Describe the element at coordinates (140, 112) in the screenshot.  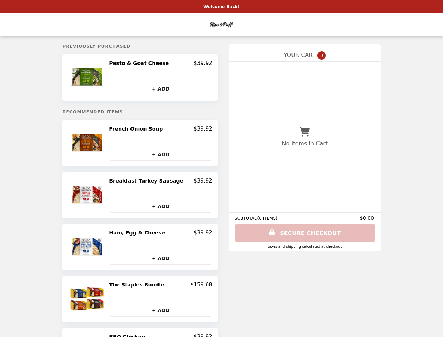
I see `h5: Recommended Items` at that location.